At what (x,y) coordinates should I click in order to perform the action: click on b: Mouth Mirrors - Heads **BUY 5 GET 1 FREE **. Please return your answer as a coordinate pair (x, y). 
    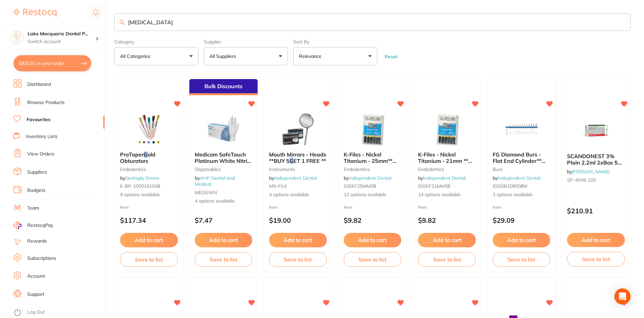
    Looking at the image, I should click on (298, 157).